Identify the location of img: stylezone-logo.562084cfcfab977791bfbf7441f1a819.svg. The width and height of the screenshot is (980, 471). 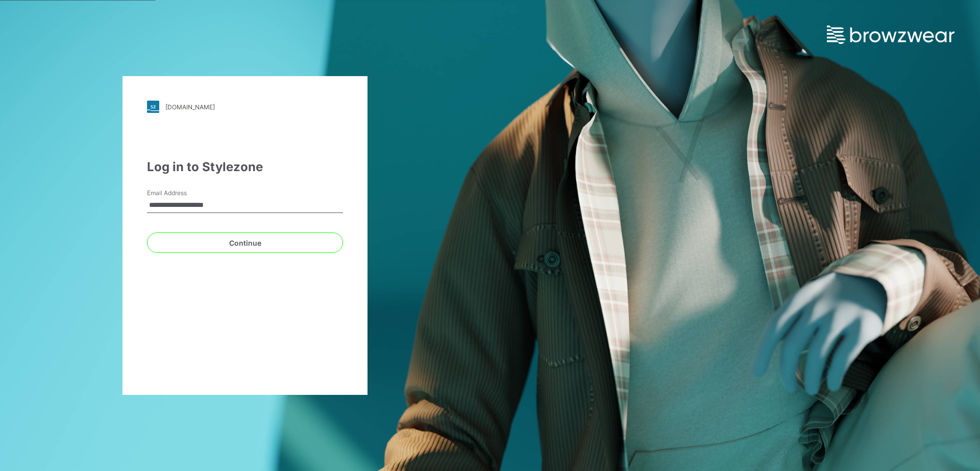
(153, 107).